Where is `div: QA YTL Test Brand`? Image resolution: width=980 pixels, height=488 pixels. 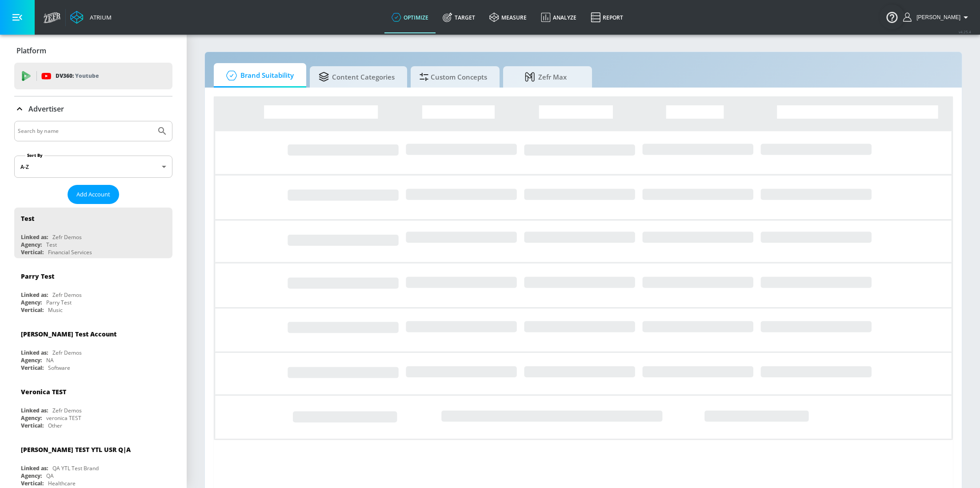 div: QA YTL Test Brand is located at coordinates (76, 468).